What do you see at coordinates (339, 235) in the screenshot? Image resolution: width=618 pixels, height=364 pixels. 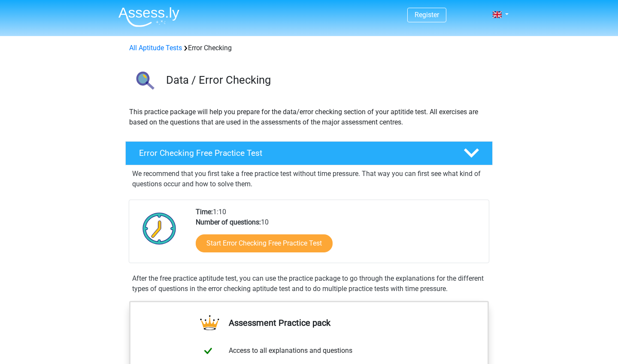 I see `div: 1:10 10` at bounding box center [339, 235].